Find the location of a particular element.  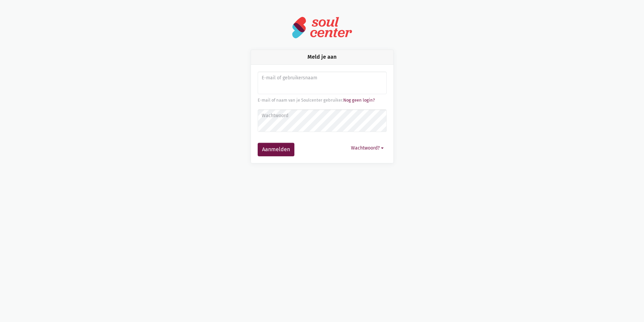

label: Wachtwoord is located at coordinates (322, 116).